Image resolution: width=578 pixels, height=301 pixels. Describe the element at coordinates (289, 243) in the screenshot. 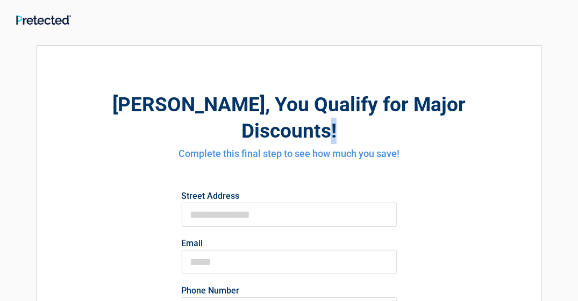

I see `label: Email` at that location.